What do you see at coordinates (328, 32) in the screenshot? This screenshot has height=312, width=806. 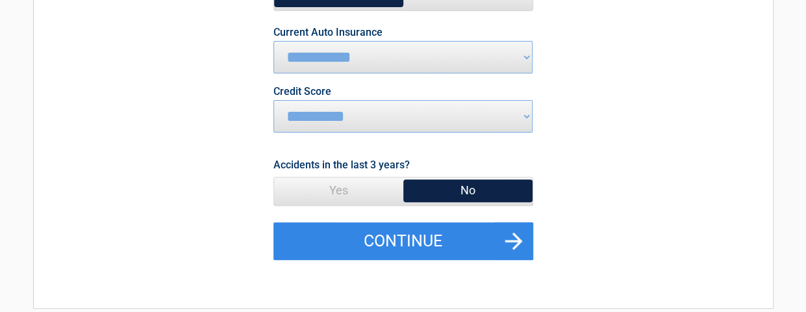 I see `label: Current Auto Insurance` at bounding box center [328, 32].